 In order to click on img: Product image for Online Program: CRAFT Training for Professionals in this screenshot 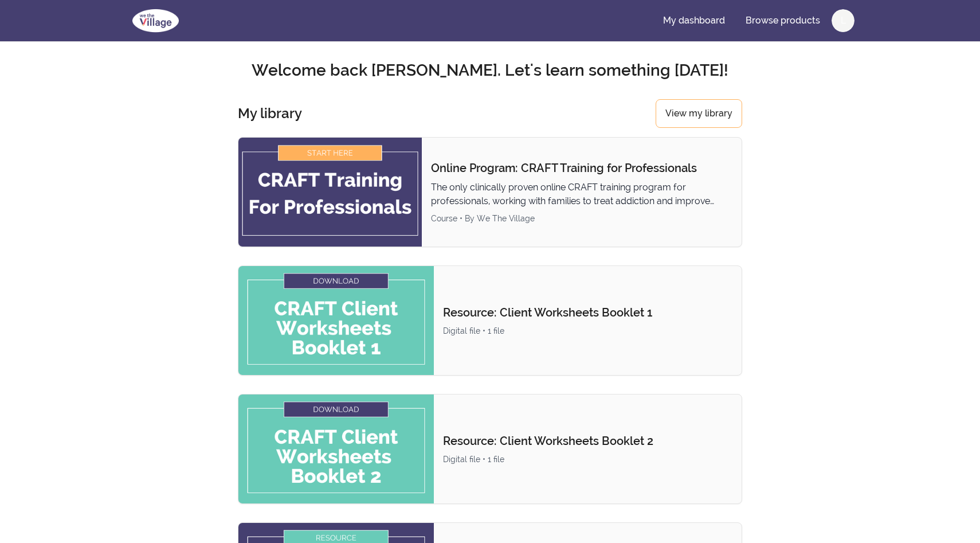, I will do `click(330, 192)`.